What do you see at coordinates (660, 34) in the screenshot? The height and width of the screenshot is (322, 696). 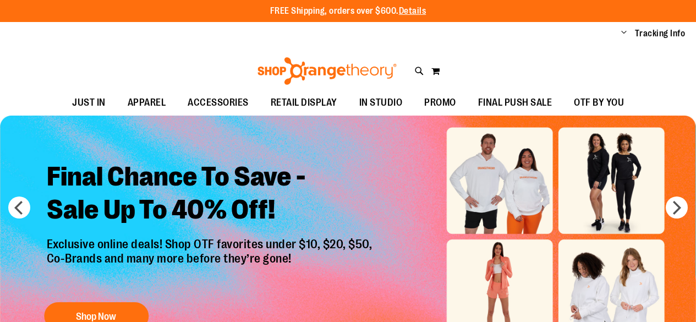 I see `a: Tracking Info` at bounding box center [660, 34].